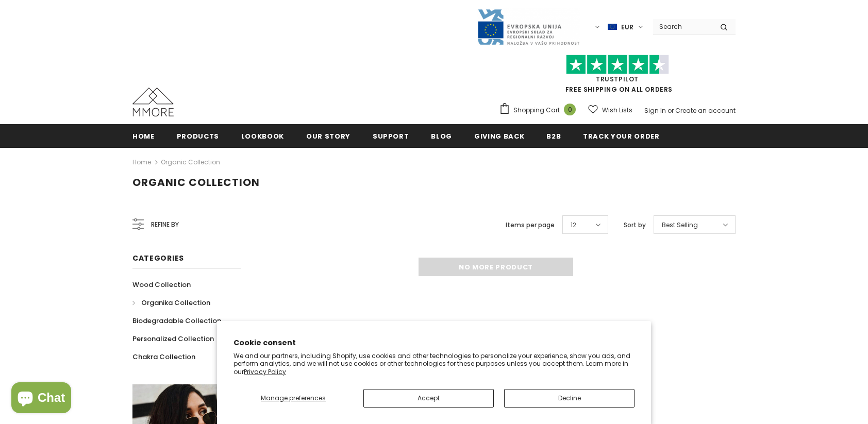 This screenshot has height=424, width=868. Describe the element at coordinates (621, 136) in the screenshot. I see `span: Track your order` at that location.